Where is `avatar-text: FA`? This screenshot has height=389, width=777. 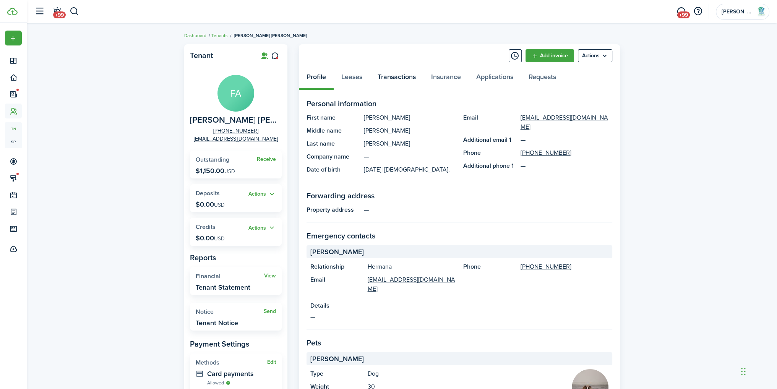 avatar-text: FA is located at coordinates (236, 93).